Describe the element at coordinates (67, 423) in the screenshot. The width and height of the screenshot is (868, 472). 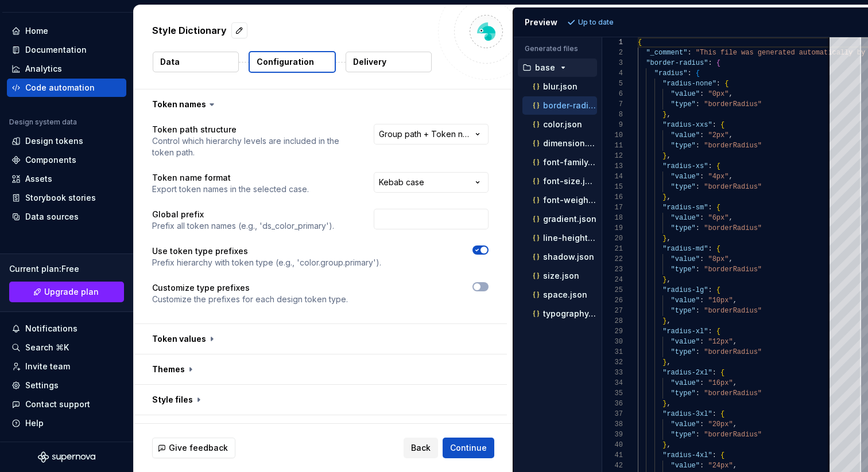
I see `button: Help` at that location.